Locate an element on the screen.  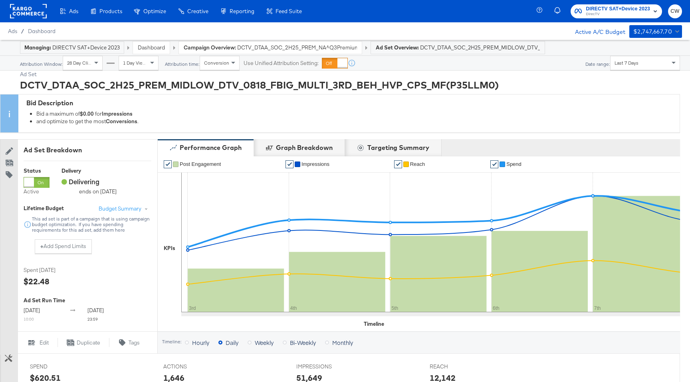
div: Ad Set Breakdown is located at coordinates (87, 150).